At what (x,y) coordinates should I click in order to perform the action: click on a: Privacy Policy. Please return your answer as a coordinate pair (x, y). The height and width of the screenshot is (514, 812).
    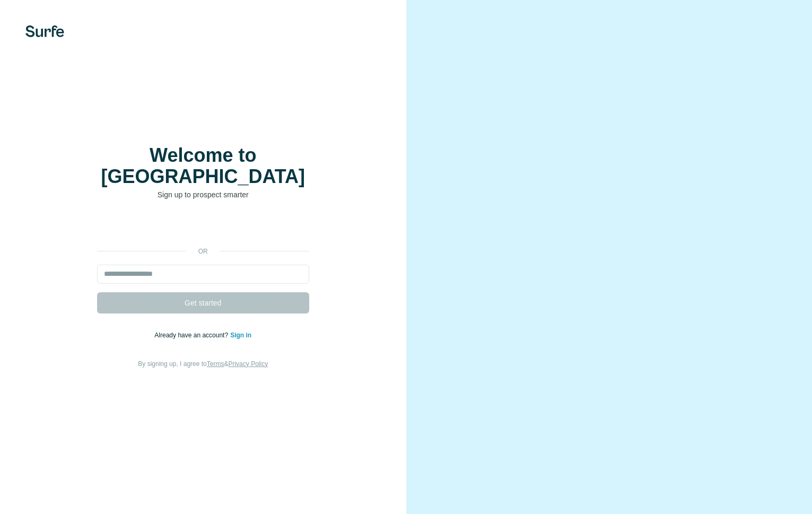
    Looking at the image, I should click on (247, 364).